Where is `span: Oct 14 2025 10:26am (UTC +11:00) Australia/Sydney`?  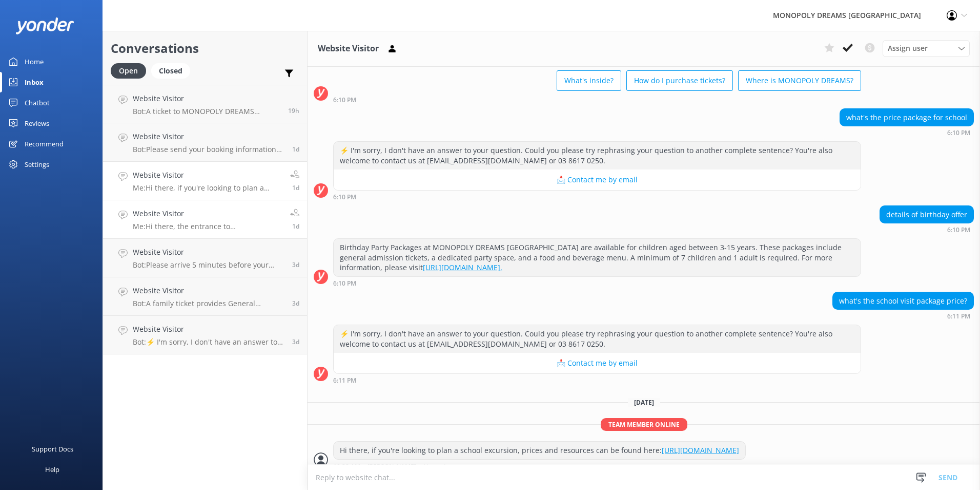
span: Oct 14 2025 10:26am (UTC +11:00) Australia/Sydney is located at coordinates (296, 226).